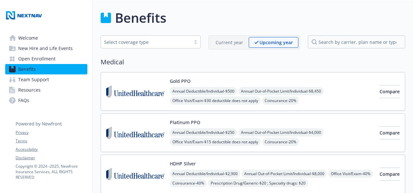  What do you see at coordinates (185, 122) in the screenshot?
I see `button: Platinum PPO` at bounding box center [185, 122].